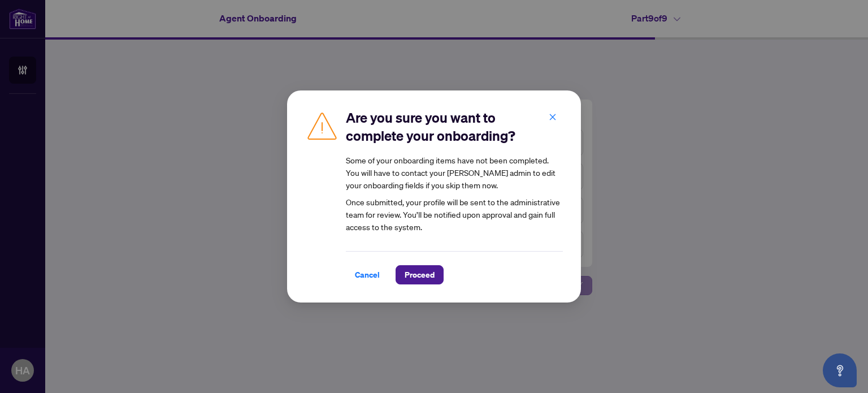 This screenshot has width=868, height=393. Describe the element at coordinates (454, 193) in the screenshot. I see `article: Once submitted, your profile will be sent to the administrative team for review. You’ll be notifi...` at that location.